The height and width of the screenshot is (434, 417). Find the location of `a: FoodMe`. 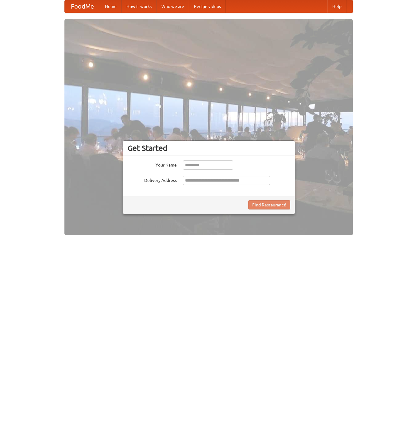

a: FoodMe is located at coordinates (82, 6).